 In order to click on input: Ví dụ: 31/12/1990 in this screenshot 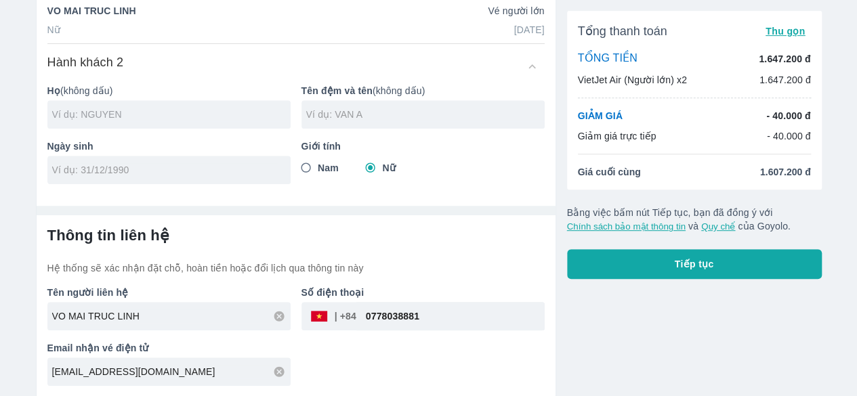, I will do `click(165, 170)`.